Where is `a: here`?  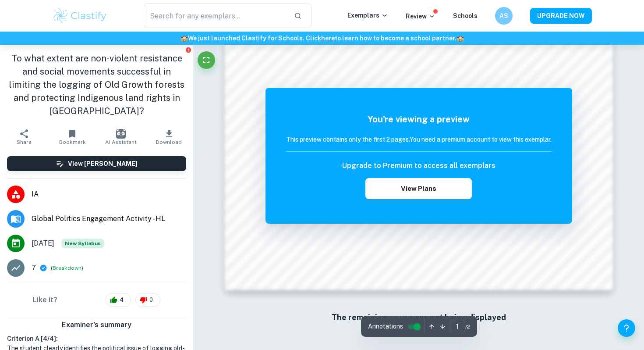 a: here is located at coordinates (328, 38).